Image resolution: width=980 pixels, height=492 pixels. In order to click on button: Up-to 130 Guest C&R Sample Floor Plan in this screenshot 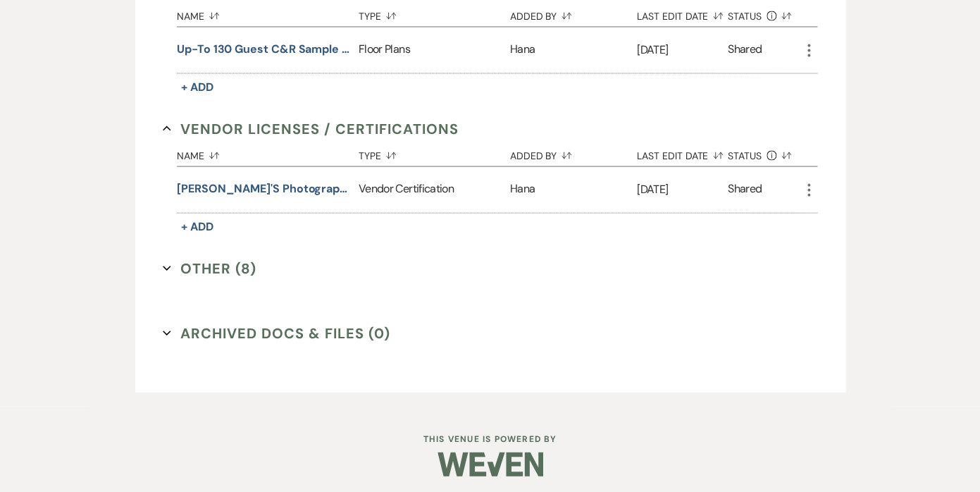, I will do `click(265, 49)`.